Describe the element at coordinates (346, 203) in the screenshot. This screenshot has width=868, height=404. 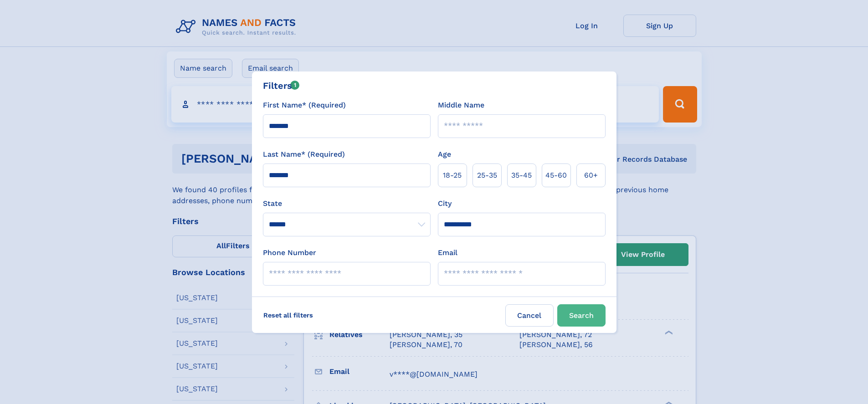
I see `label: State` at that location.